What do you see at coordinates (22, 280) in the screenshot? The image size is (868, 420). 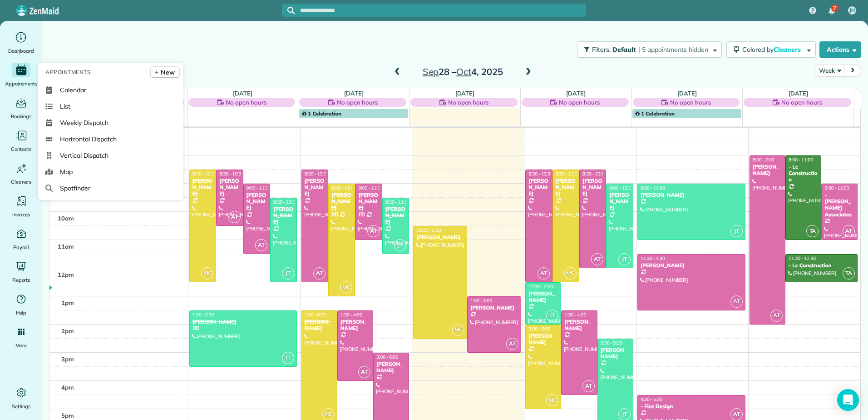 I see `span: Reports` at bounding box center [22, 280].